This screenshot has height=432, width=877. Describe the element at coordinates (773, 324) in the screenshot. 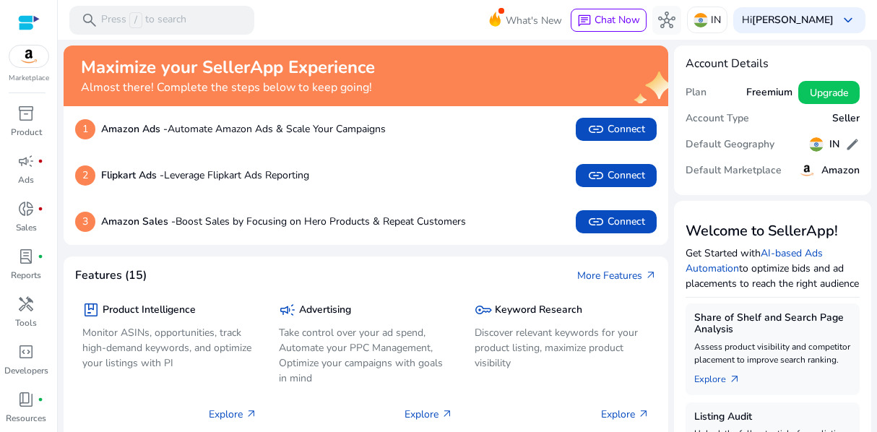

I see `h5: Share of Shelf and Search Page Analysis` at that location.